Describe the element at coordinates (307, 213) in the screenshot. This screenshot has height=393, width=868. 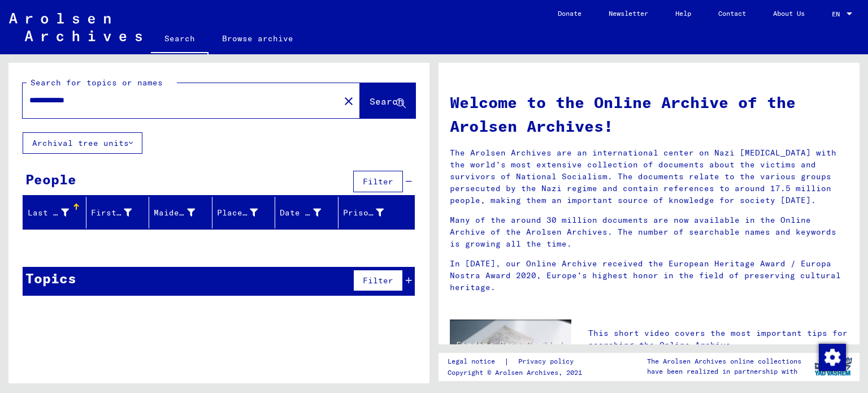
I see `mat-header-cell: Date of Birth` at that location.